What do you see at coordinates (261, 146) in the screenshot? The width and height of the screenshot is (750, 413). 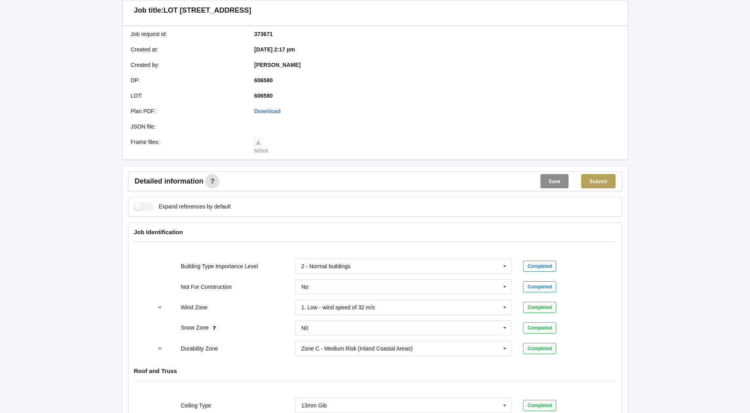 I see `a: Mitek` at bounding box center [261, 146].